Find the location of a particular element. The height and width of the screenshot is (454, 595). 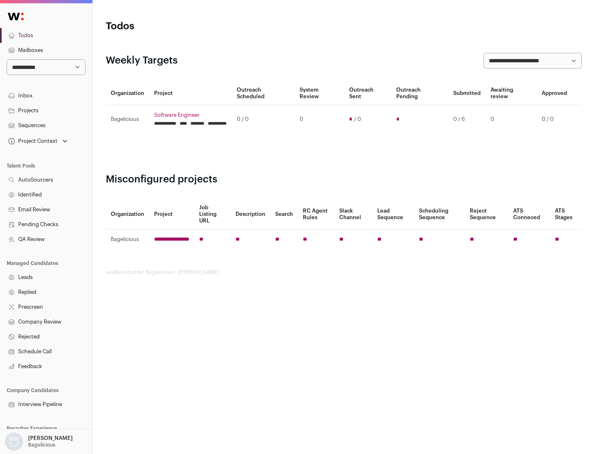

div: Project Context is located at coordinates (32, 141).